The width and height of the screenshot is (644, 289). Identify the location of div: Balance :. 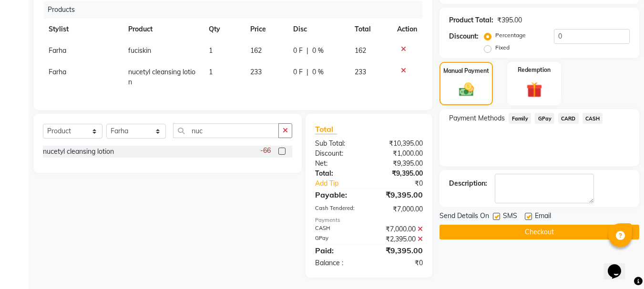
(338, 263).